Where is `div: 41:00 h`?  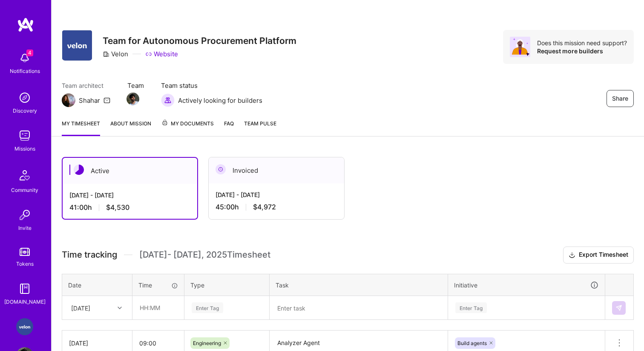
div: 41:00 h is located at coordinates (130, 207).